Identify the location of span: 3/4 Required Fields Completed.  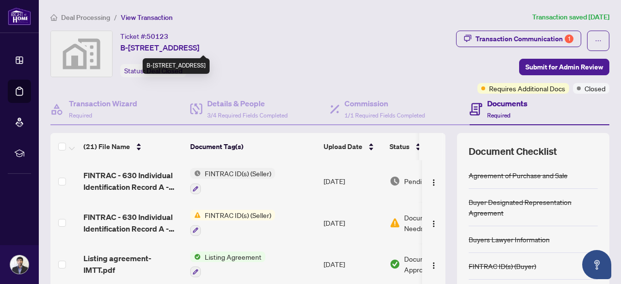
(247, 115).